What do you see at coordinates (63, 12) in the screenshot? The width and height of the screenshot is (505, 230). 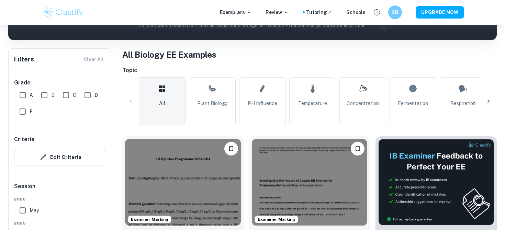 I see `img: Clastify logo` at bounding box center [63, 12].